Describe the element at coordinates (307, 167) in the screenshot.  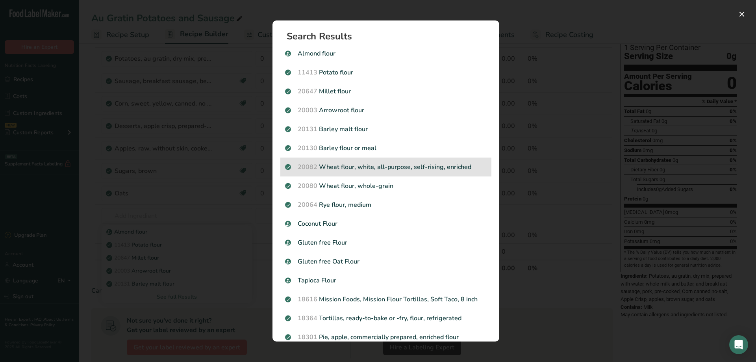
I see `span: 20082` at that location.